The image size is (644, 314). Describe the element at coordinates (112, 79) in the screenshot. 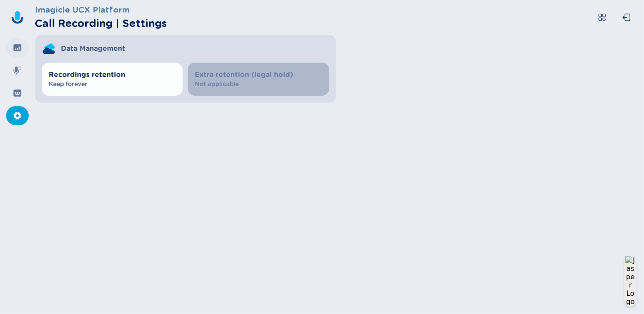

I see `button: Recordings retentionKeep forever` at that location.